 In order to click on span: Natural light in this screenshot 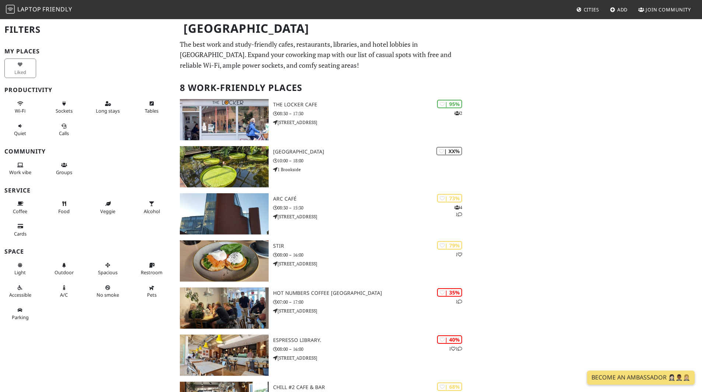, I will do `click(20, 273)`.